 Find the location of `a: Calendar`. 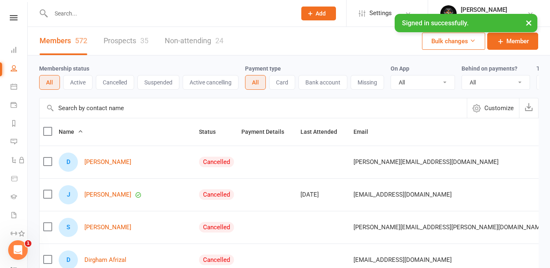

a: Calendar is located at coordinates (19, 87).